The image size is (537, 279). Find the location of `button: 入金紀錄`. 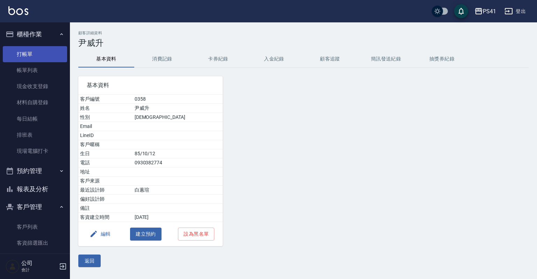

button: 入金紀錄 is located at coordinates (274, 59).